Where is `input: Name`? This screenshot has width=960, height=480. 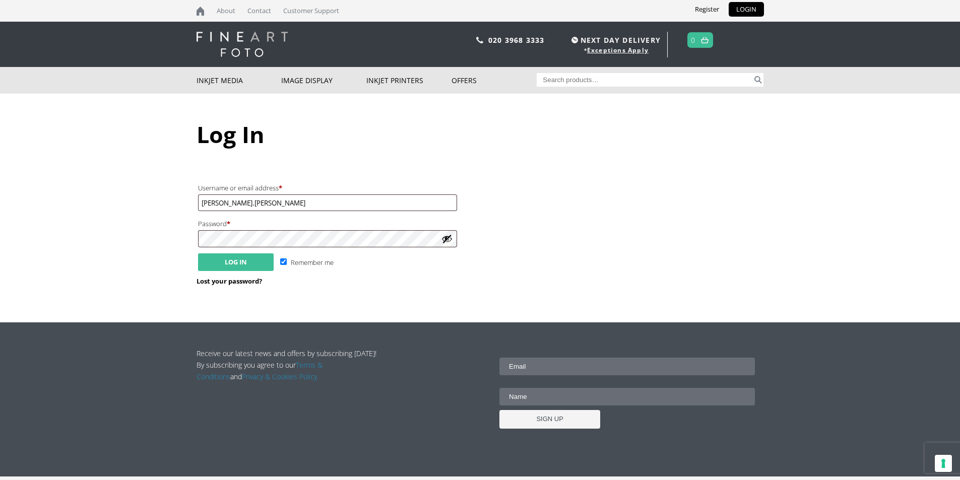 input: Name is located at coordinates (627, 396).